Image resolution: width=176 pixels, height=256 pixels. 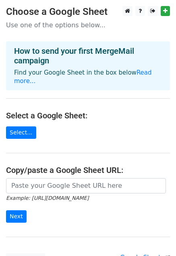 I want to click on h3: Choose a Google Sheet, so click(x=88, y=12).